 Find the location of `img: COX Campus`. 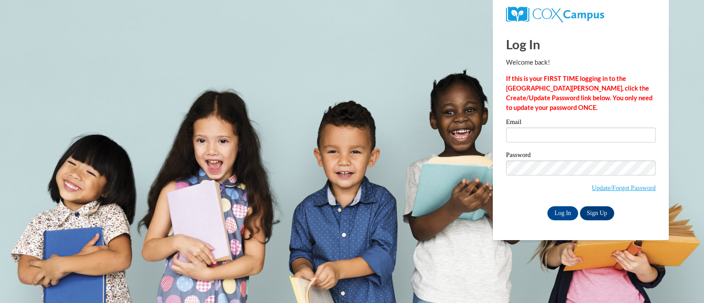

img: COX Campus is located at coordinates (555, 15).